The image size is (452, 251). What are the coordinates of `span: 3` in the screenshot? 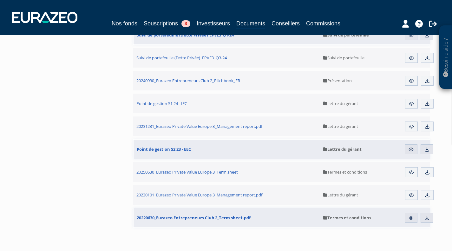 It's located at (186, 23).